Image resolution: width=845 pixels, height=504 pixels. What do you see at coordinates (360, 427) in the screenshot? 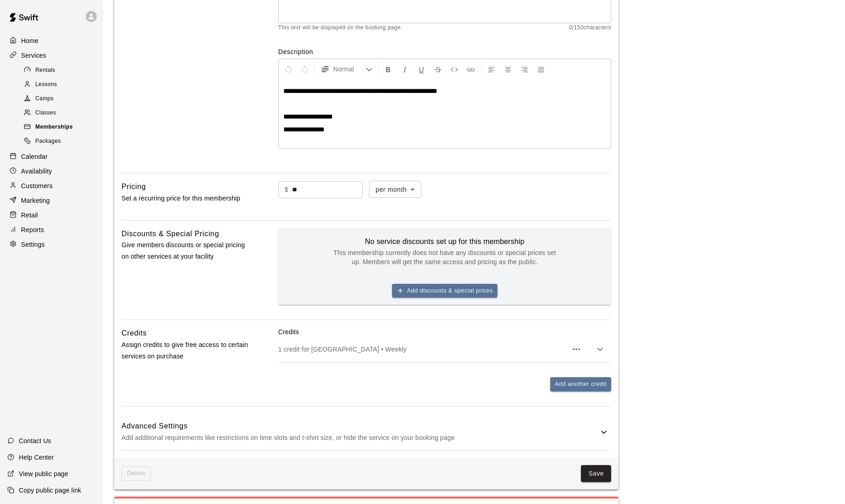
I see `h6: Advanced Settings` at bounding box center [360, 427].